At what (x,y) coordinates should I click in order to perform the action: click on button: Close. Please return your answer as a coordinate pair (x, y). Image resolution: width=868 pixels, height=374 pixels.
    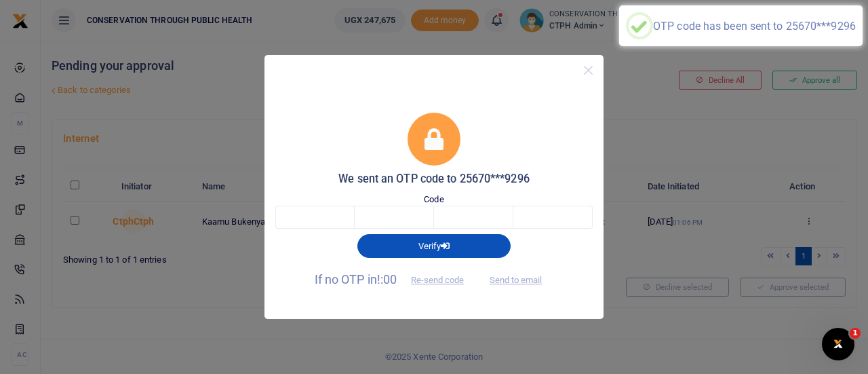
    Looking at the image, I should click on (588, 70).